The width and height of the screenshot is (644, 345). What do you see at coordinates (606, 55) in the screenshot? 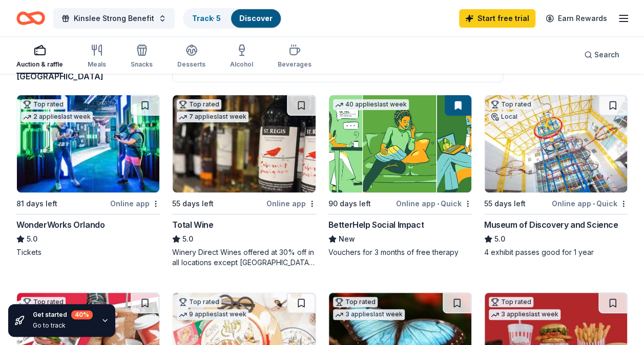
I see `span: Search` at bounding box center [606, 55].